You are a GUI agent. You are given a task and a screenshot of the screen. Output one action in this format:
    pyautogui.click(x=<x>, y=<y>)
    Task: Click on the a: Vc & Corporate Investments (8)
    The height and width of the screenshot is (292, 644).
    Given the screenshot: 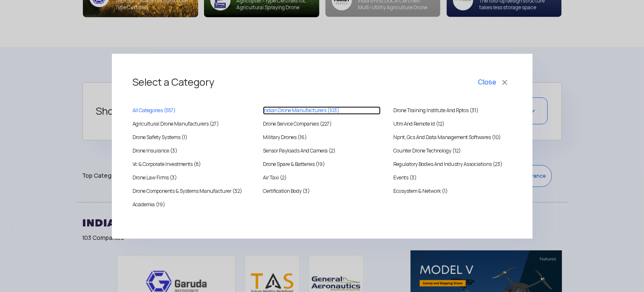 What is the action you would take?
    pyautogui.click(x=192, y=164)
    